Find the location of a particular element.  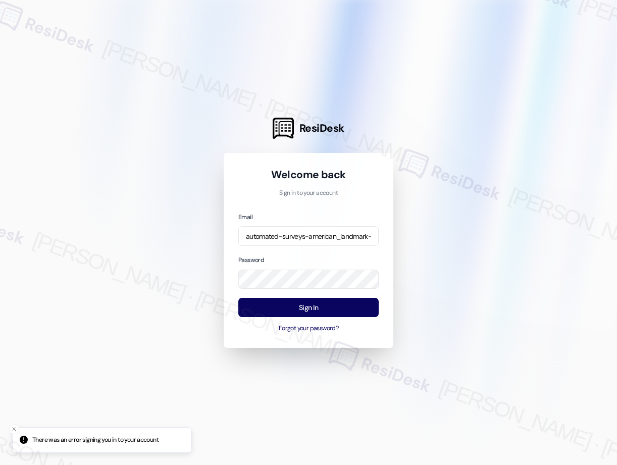

button: Sign In is located at coordinates (309, 308).